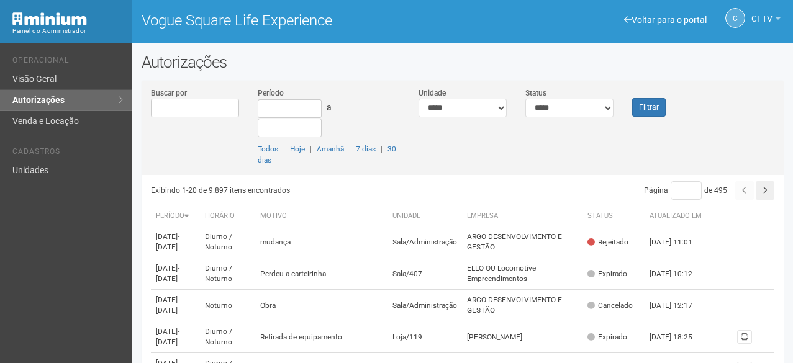  Describe the element at coordinates (227, 306) in the screenshot. I see `td: Noturno` at that location.